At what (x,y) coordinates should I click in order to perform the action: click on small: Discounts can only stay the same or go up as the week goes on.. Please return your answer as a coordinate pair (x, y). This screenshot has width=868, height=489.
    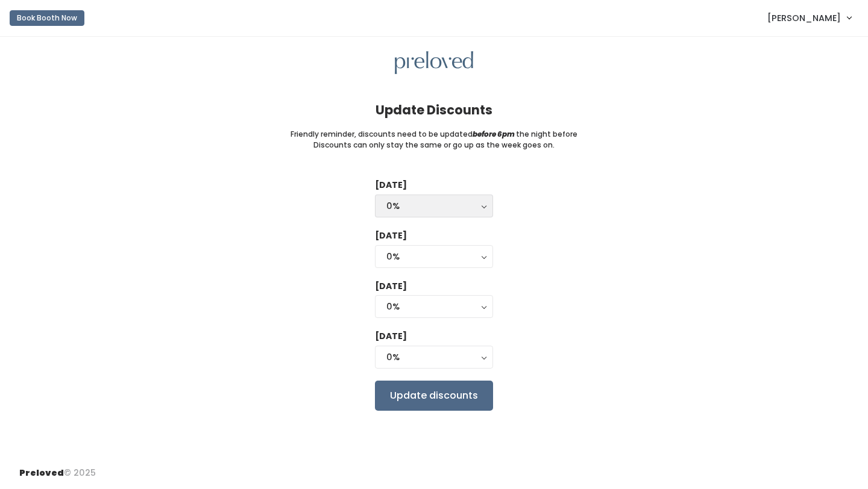
    Looking at the image, I should click on (434, 145).